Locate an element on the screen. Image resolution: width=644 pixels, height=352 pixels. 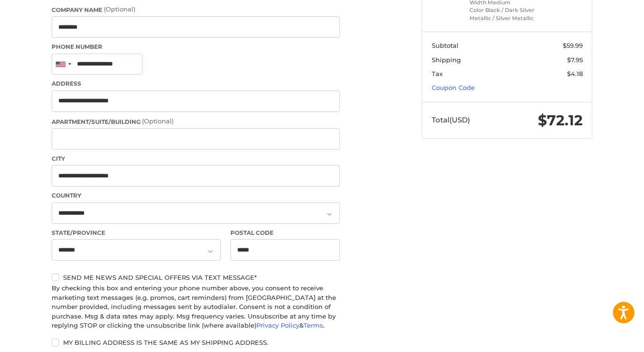
span: Subtotal is located at coordinates (445, 46).